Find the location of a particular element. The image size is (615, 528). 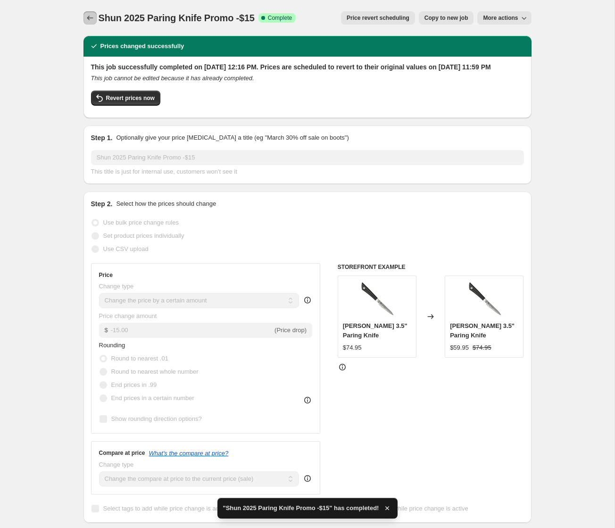

span: Use CSV upload is located at coordinates (126, 249).